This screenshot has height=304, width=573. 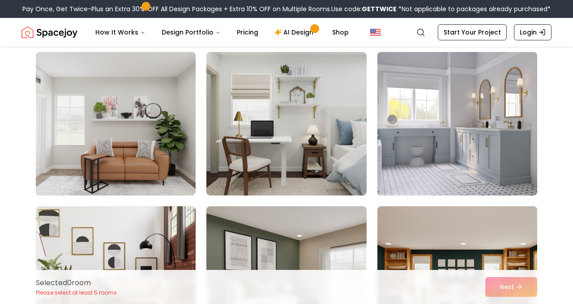 I want to click on img: Room room-33, so click(x=457, y=124).